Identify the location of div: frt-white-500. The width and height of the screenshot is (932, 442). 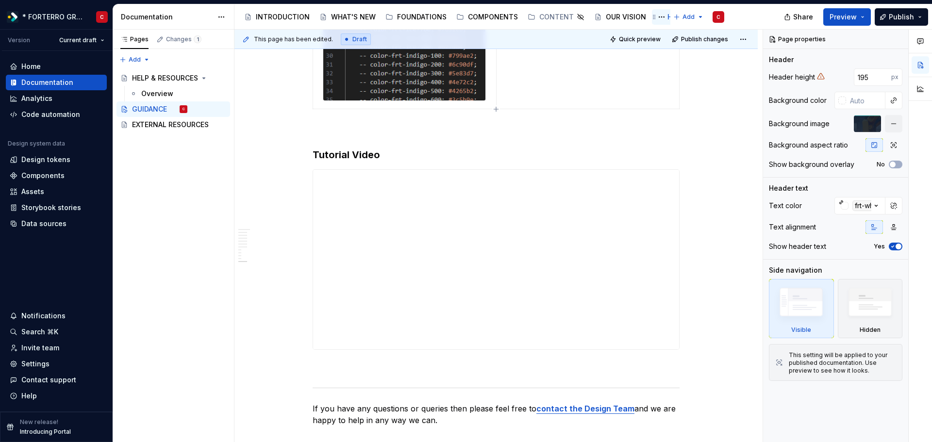
(875, 206).